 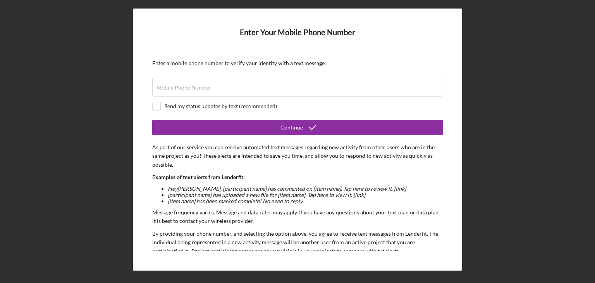 What do you see at coordinates (298, 63) in the screenshot?
I see `div: Enter a mobile phone number to verify your identity with a text message.` at bounding box center [298, 63].